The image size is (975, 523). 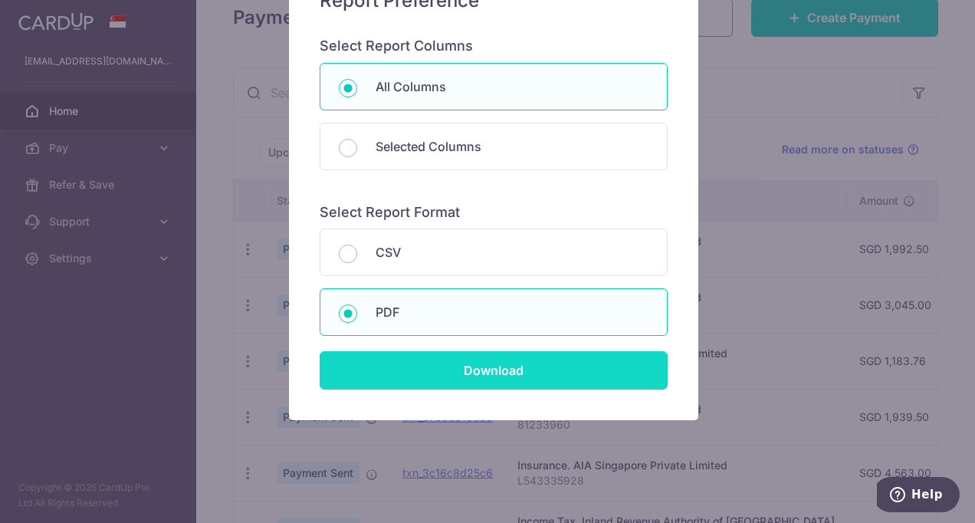 What do you see at coordinates (494, 212) in the screenshot?
I see `h6: Select Report Format` at bounding box center [494, 212].